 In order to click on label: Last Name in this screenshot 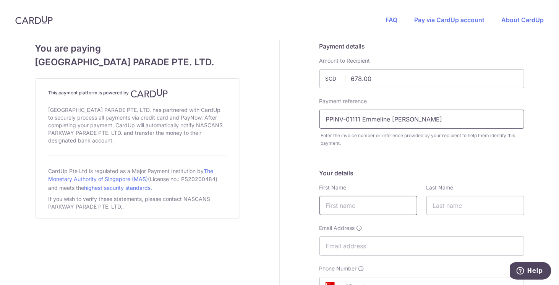, I will do `click(440, 188)`.